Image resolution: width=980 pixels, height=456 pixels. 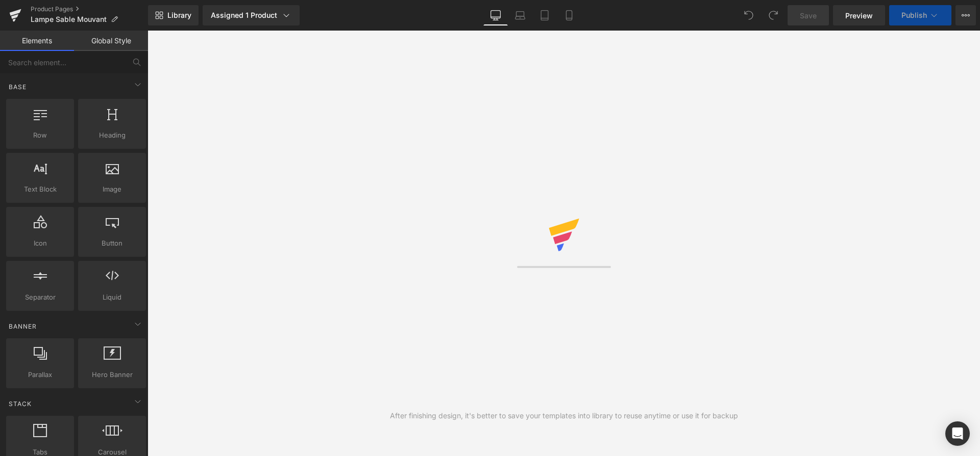 I want to click on a: Laptop, so click(x=520, y=15).